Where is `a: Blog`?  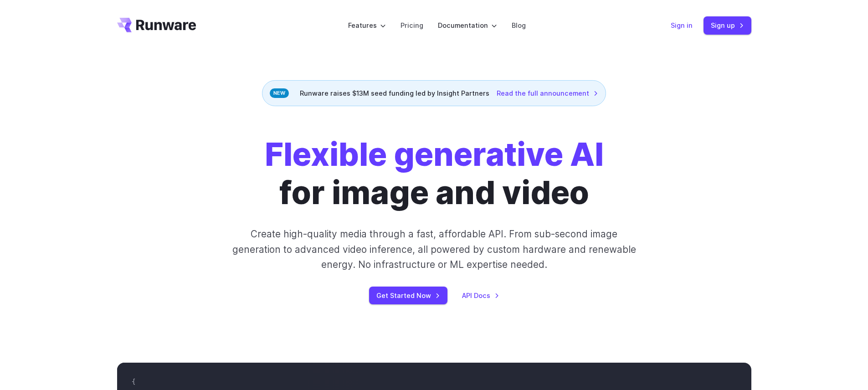 a: Blog is located at coordinates (519, 25).